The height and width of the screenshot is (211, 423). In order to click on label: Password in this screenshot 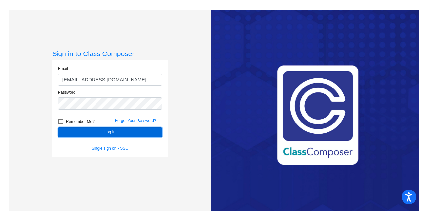, I will do `click(67, 92)`.